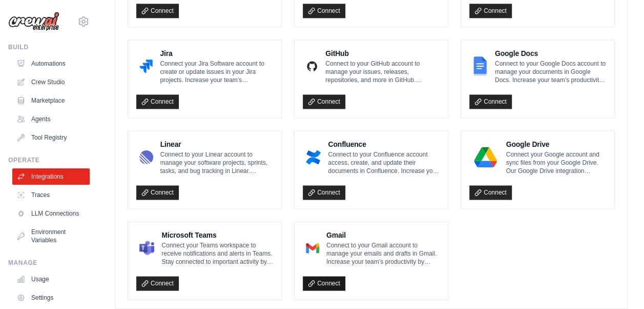 The width and height of the screenshot is (644, 309). What do you see at coordinates (217, 163) in the screenshot?
I see `p: Connect to your Linear account to manage your software projects, sprints, tasks, and bug tracking...` at bounding box center [217, 163].